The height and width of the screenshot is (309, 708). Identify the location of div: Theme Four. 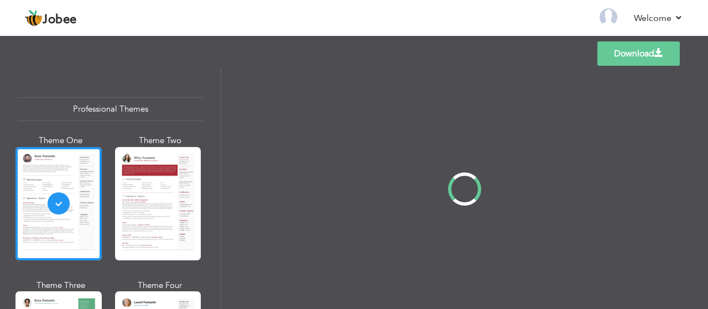
(160, 285).